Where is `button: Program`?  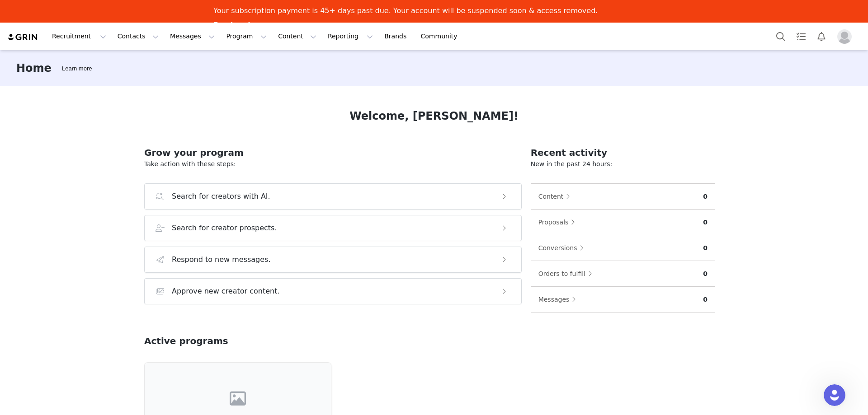 button: Program is located at coordinates (246, 36).